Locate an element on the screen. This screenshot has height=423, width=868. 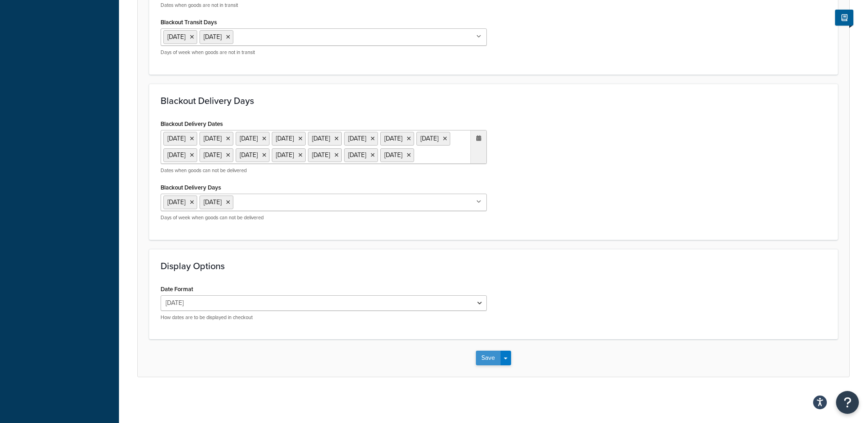
label: Blackout Delivery Days is located at coordinates (191, 187).